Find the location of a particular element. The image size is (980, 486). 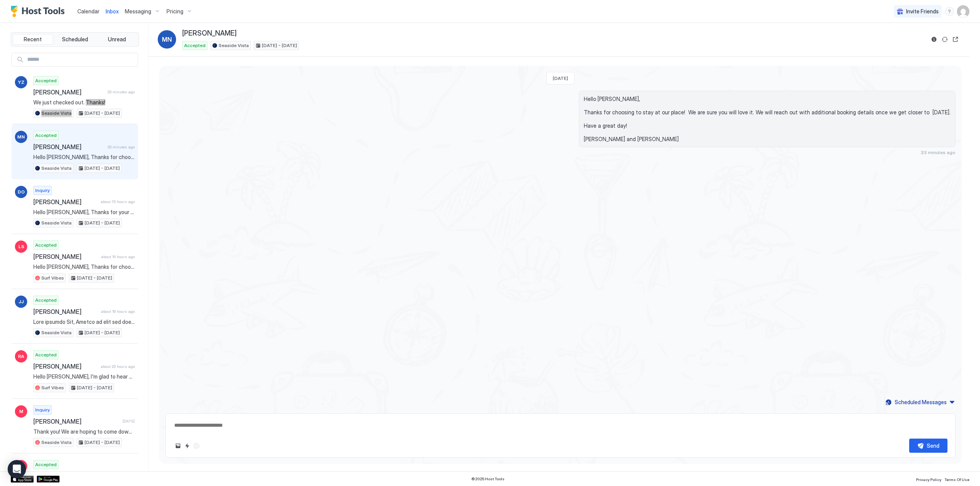

div: tab-group is located at coordinates (75, 39).